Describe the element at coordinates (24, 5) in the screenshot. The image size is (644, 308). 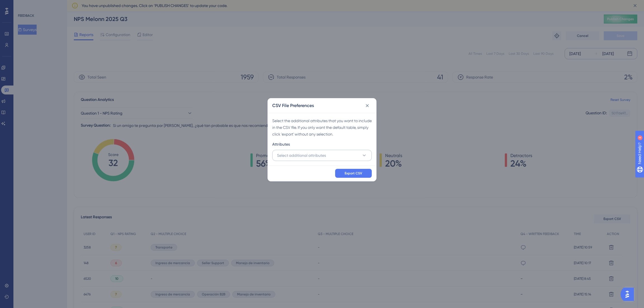
I see `span: Need Help?` at that location.